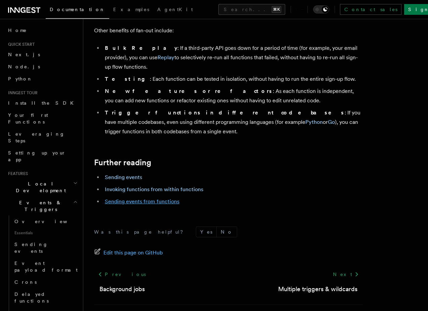  Describe the element at coordinates (17, 30) in the screenshot. I see `span: Home` at that location.